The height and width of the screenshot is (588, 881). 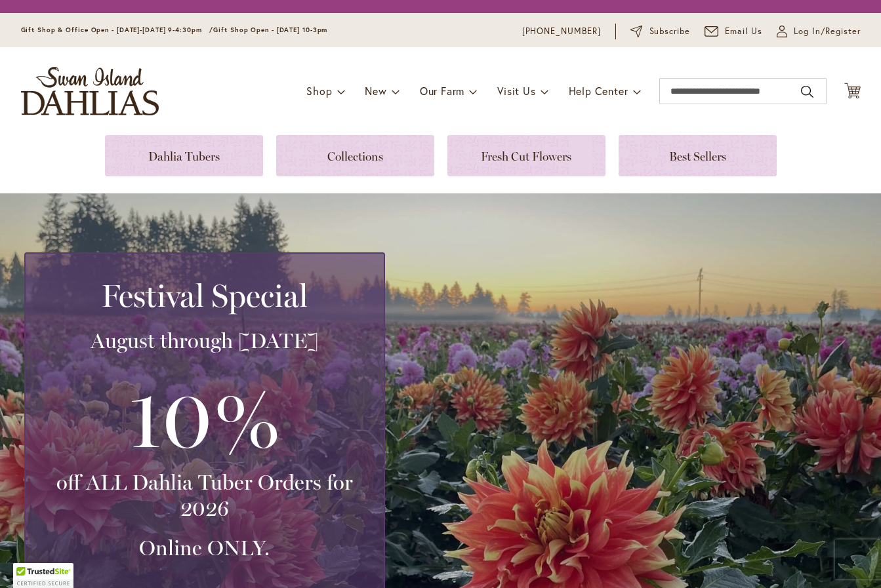 What do you see at coordinates (669, 31) in the screenshot?
I see `span: Subscribe` at bounding box center [669, 31].